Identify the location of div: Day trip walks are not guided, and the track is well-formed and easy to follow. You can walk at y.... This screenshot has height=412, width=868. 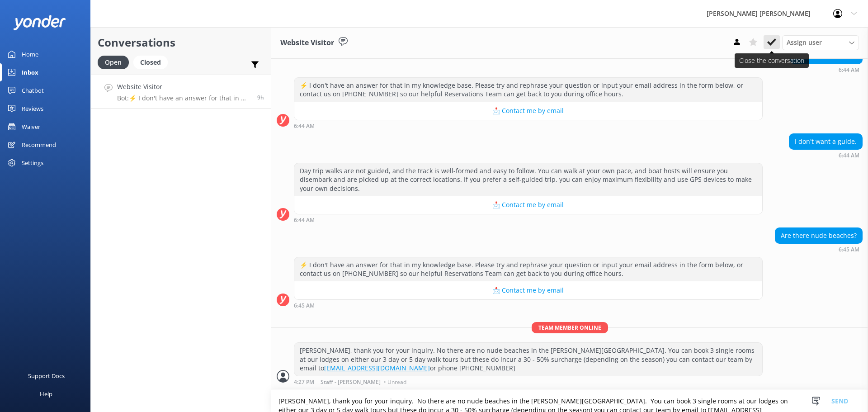
(528, 180).